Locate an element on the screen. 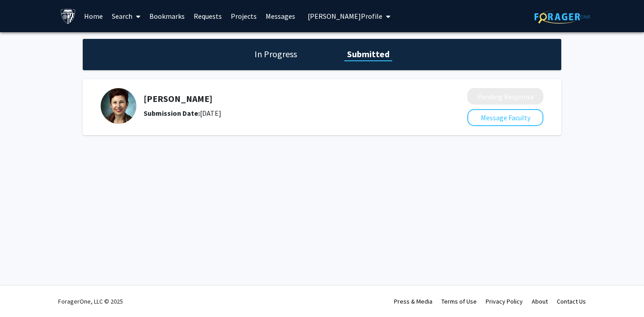  button: Pending Response is located at coordinates (505, 97).